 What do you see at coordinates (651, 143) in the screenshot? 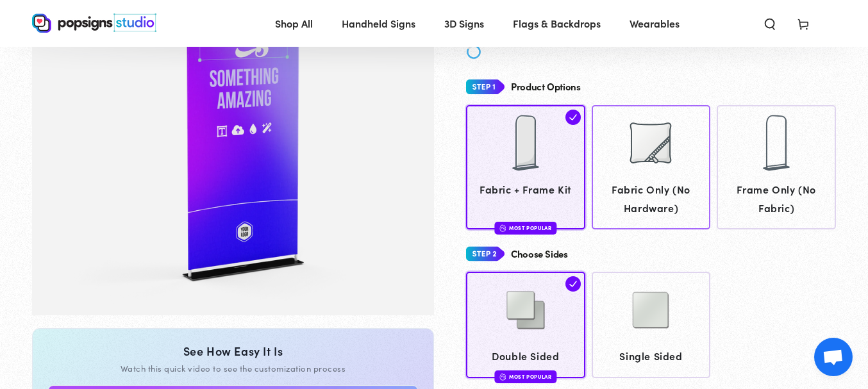
I see `img: Fabric Only (No Hardware)` at bounding box center [651, 143].